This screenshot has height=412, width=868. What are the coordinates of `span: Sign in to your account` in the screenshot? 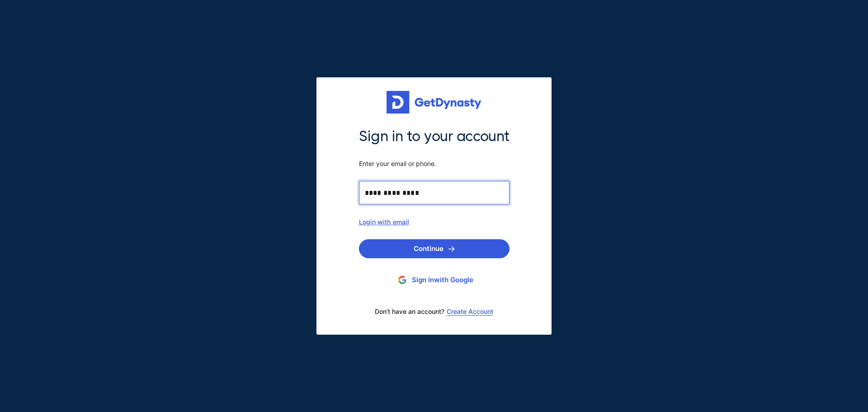 It's located at (434, 137).